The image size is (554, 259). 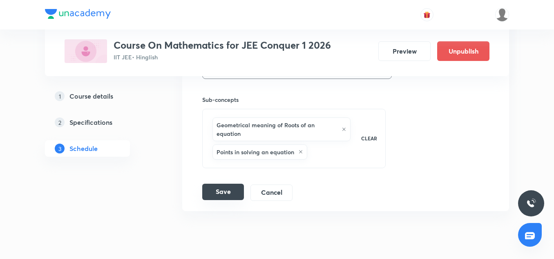 What do you see at coordinates (101, 122) in the screenshot?
I see `a: 2Specifications` at bounding box center [101, 122].